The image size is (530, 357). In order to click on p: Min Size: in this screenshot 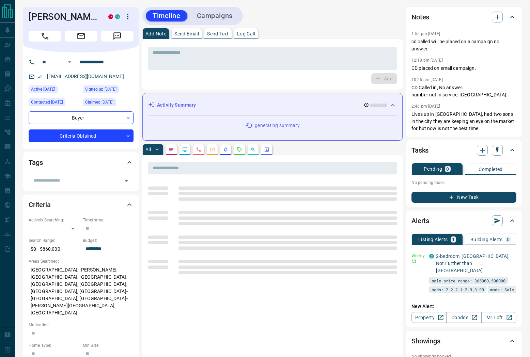, I will do `click(108, 346)`.